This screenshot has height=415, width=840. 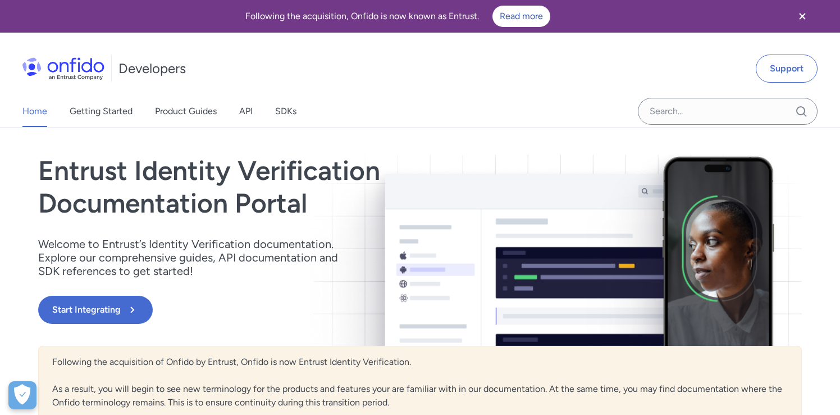 I want to click on a: Support, so click(x=787, y=69).